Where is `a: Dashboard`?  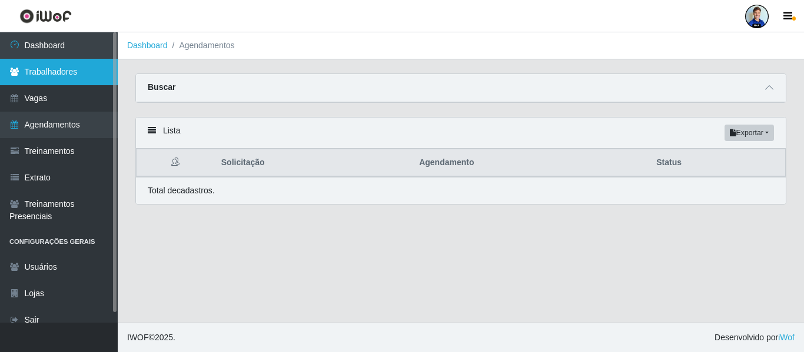
a: Dashboard is located at coordinates (147, 45).